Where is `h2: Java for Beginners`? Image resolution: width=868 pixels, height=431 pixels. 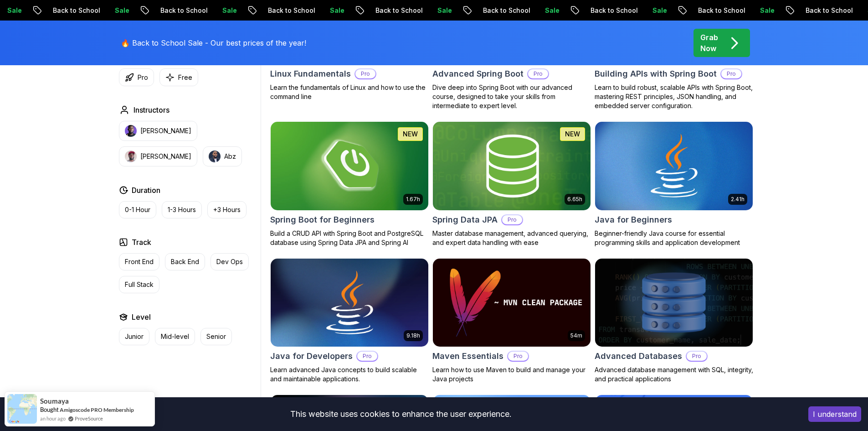 h2: Java for Beginners is located at coordinates (634, 220).